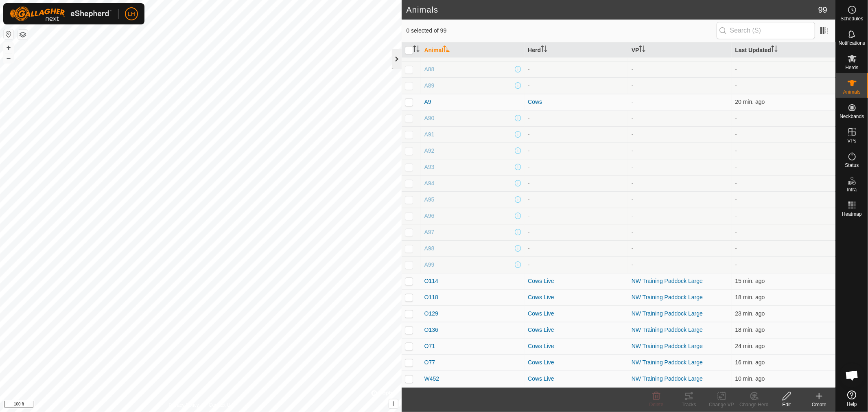 This screenshot has height=412, width=868. I want to click on h2: Animals, so click(613, 10).